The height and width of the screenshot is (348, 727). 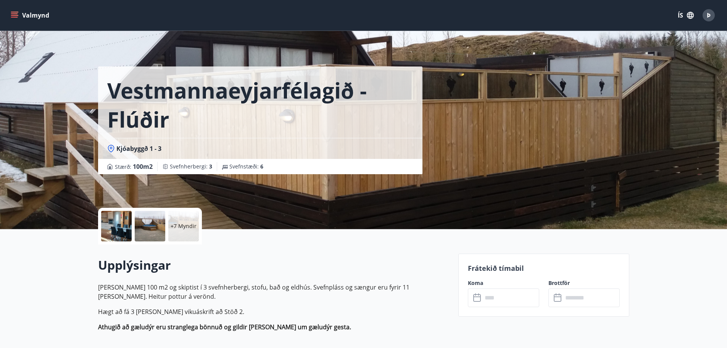 I want to click on span: Svefnherbergi :, so click(x=191, y=166).